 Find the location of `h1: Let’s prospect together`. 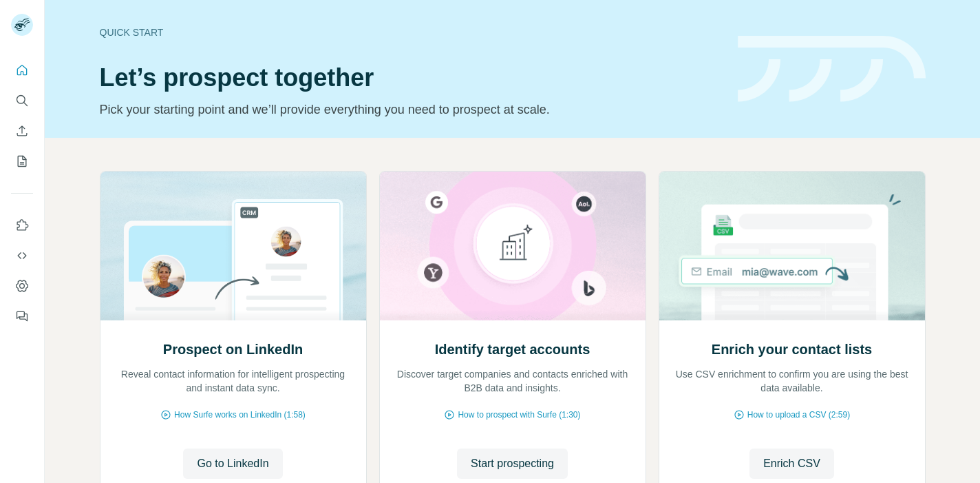

h1: Let’s prospect together is located at coordinates (410, 78).